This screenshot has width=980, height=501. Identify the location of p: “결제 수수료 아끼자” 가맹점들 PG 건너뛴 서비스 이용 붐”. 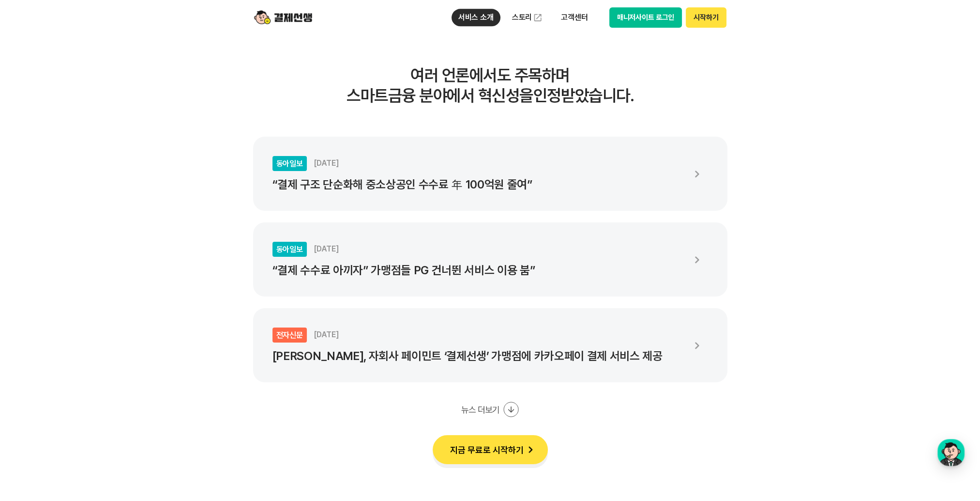
(478, 270).